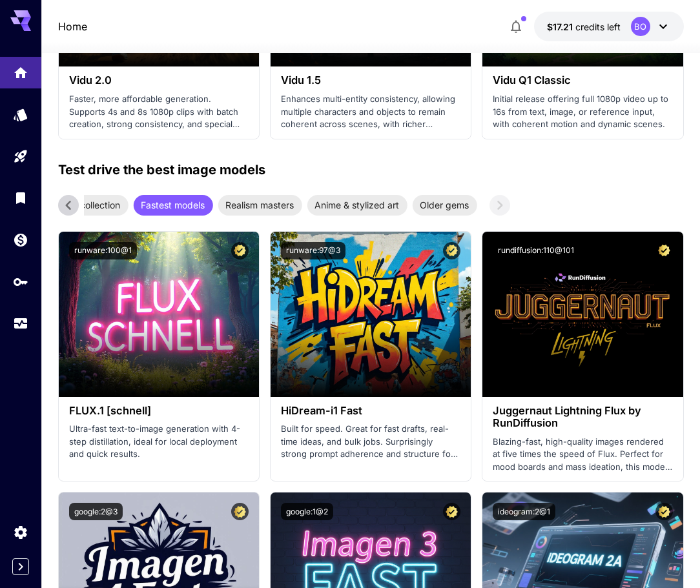  What do you see at coordinates (260, 205) in the screenshot?
I see `span: Realism masters` at bounding box center [260, 205].